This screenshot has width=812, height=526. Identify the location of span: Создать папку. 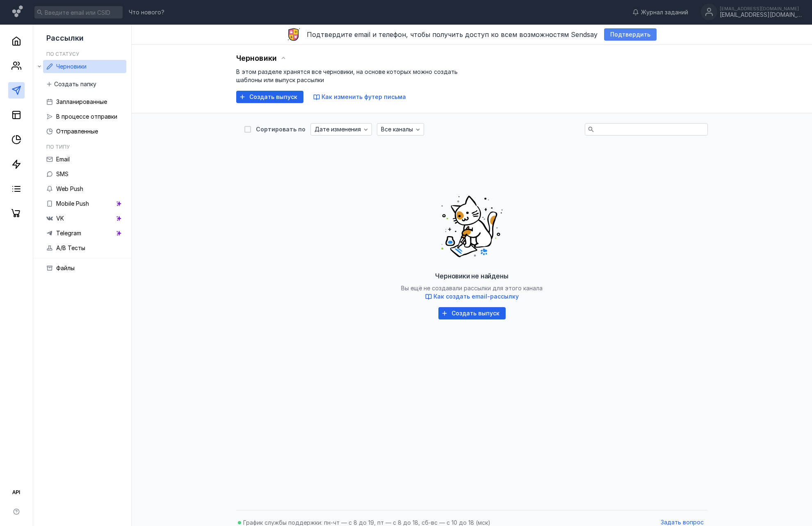
(75, 84).